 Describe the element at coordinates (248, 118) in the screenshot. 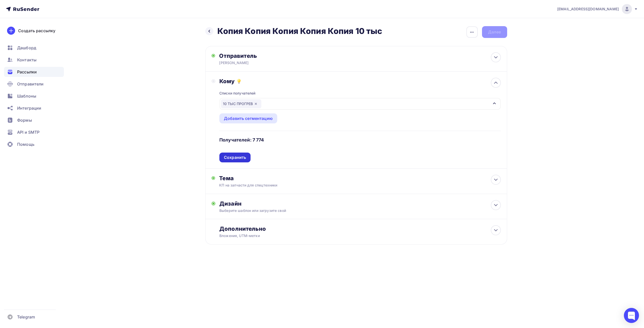

I see `div: Добавить сегментацию` at that location.